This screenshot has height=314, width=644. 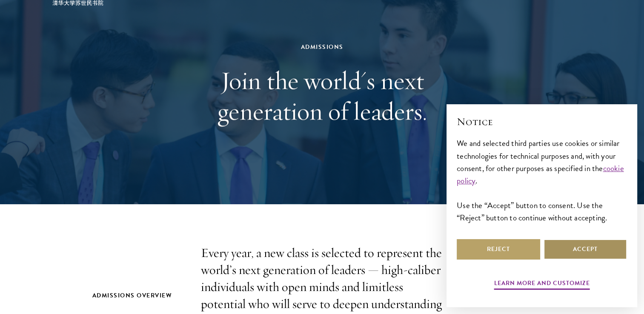 What do you see at coordinates (540, 174) in the screenshot?
I see `a: cookie policy` at bounding box center [540, 174].